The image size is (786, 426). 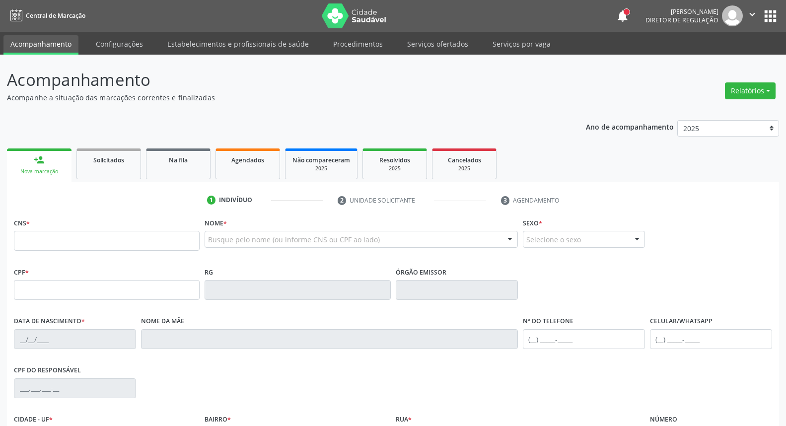 I want to click on span: Central de Marcação, so click(x=56, y=15).